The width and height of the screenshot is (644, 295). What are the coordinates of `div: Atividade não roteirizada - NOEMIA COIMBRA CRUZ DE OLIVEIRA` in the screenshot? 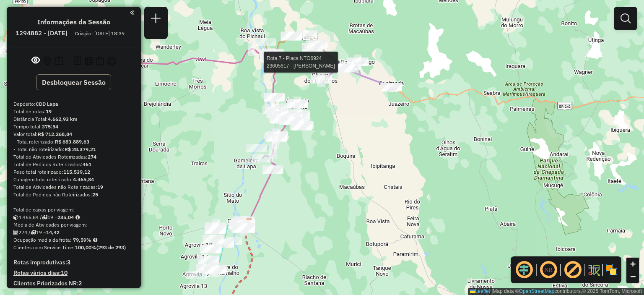 It's located at (216, 227).